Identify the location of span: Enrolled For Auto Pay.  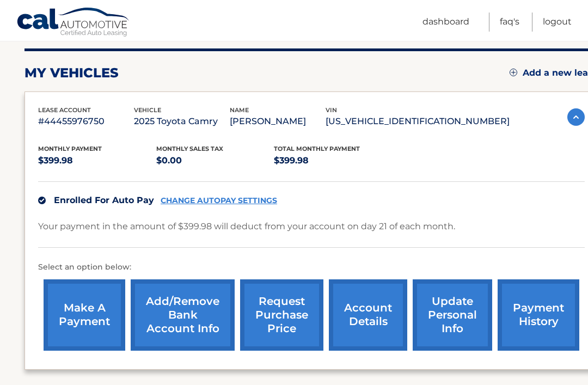
(104, 200).